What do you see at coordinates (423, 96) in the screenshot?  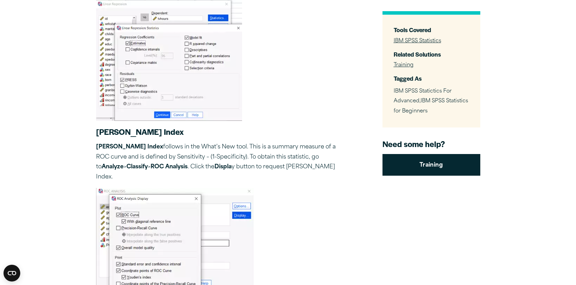 I see `span: IBM SPSS Statictics For Advanced` at bounding box center [423, 96].